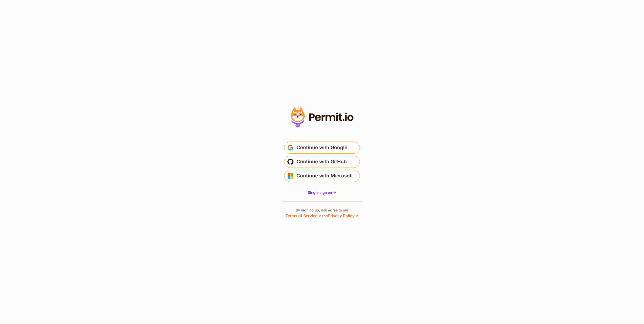 The height and width of the screenshot is (324, 644). What do you see at coordinates (343, 216) in the screenshot?
I see `a: Privacy Policy ↗` at bounding box center [343, 216].